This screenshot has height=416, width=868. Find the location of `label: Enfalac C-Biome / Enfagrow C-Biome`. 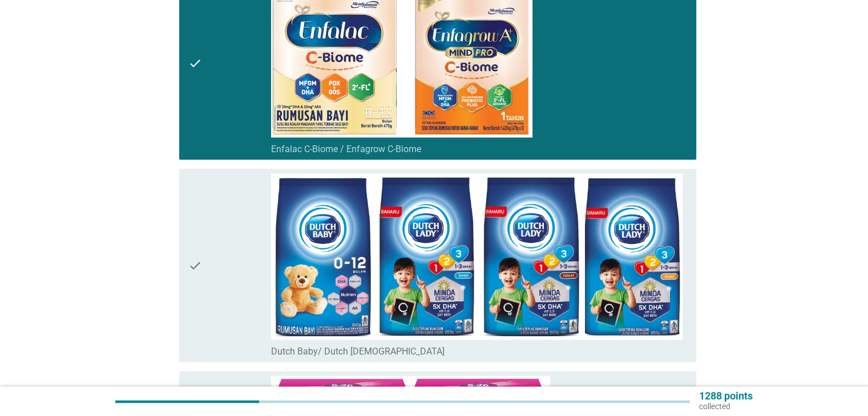

label: Enfalac C-Biome / Enfagrow C-Biome is located at coordinates (345, 150).